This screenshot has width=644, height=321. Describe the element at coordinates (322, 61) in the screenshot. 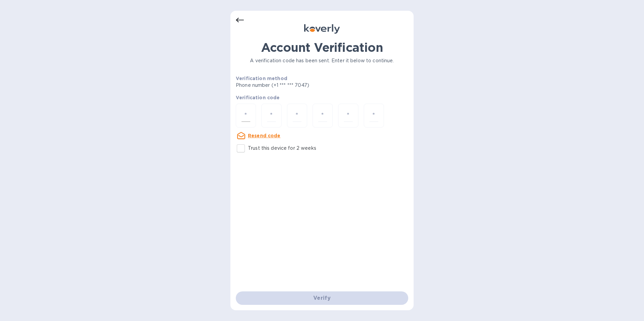

I see `p: A verification code has been sent. Enter it below to continue.` at that location.